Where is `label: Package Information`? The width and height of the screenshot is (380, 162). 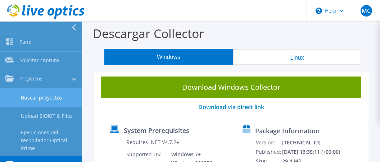
label: Package Information is located at coordinates (287, 131).